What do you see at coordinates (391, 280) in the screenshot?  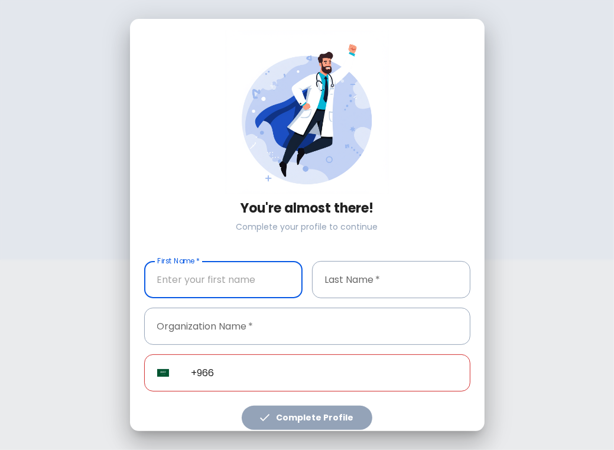 I see `input: Enter your last name` at bounding box center [391, 280].